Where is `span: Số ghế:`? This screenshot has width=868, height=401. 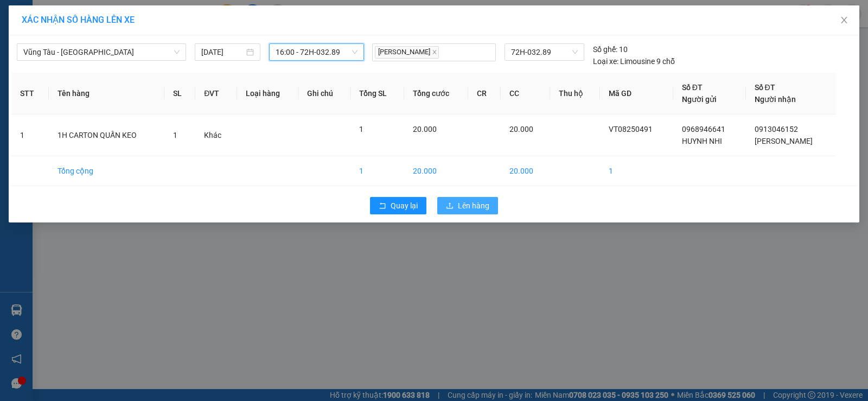
span: Số ghế: is located at coordinates (605, 49).